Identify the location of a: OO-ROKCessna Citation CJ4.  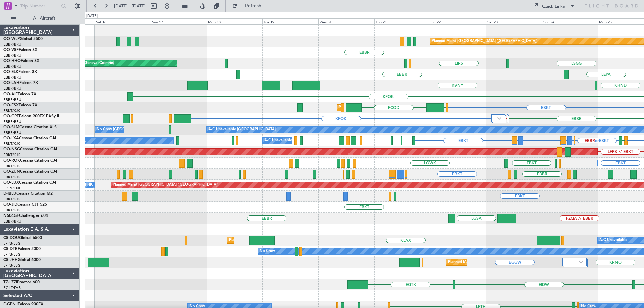
(30, 161).